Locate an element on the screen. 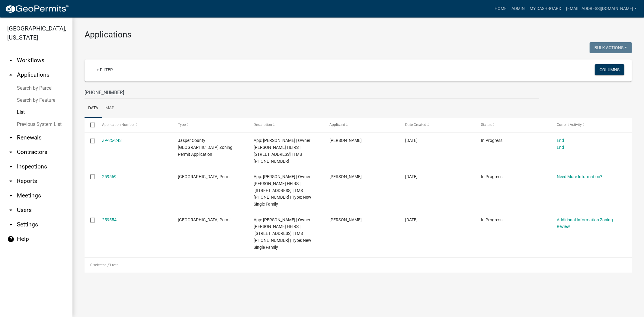  a: Additional Information Zoning Review is located at coordinates (585, 223).